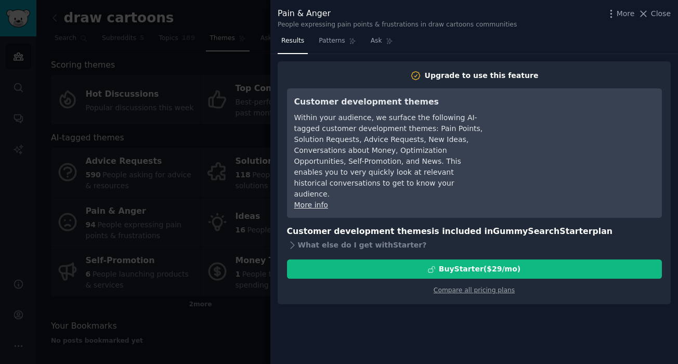 The width and height of the screenshot is (678, 364). Describe the element at coordinates (481, 75) in the screenshot. I see `div: Upgrade to use this feature` at that location.